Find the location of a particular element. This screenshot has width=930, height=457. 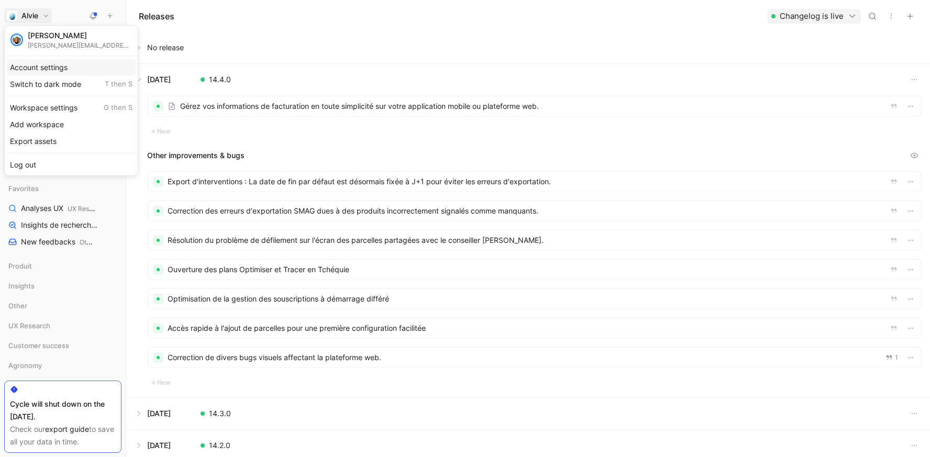

div: Export assets is located at coordinates (71, 141).